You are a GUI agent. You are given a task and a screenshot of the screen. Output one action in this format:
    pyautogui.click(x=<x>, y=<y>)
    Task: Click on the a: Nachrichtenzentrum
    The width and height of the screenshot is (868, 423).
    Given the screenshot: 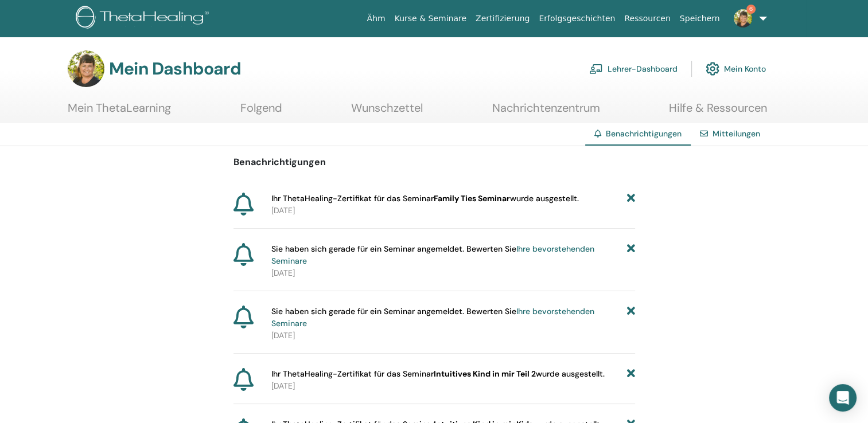 What is the action you would take?
    pyautogui.click(x=546, y=111)
    